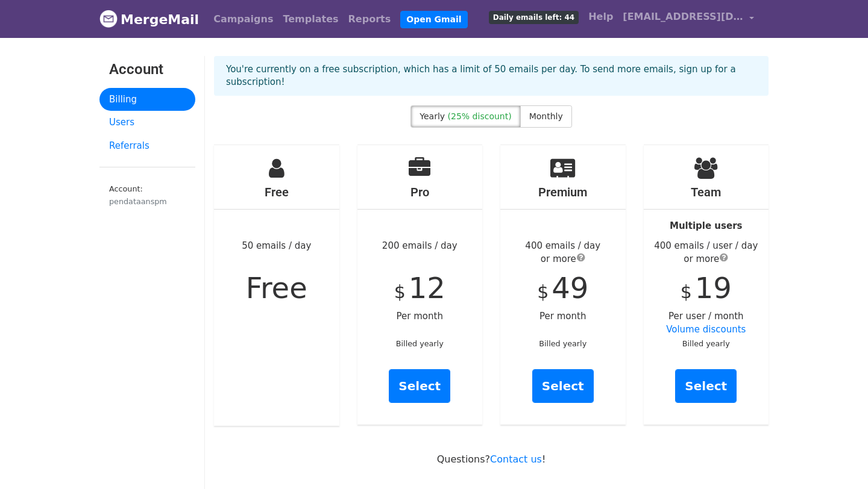  What do you see at coordinates (277, 192) in the screenshot?
I see `h4: Free` at bounding box center [277, 192].